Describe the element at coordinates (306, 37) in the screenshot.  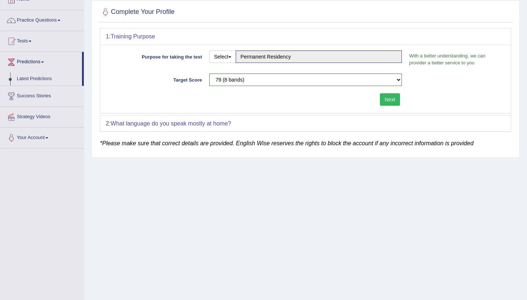
I see `div: 1:` at that location.